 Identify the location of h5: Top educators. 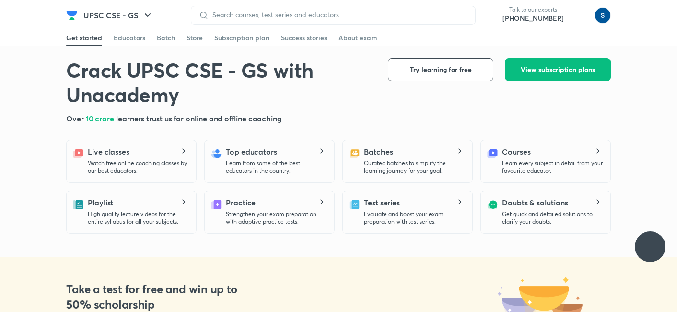
(251, 152).